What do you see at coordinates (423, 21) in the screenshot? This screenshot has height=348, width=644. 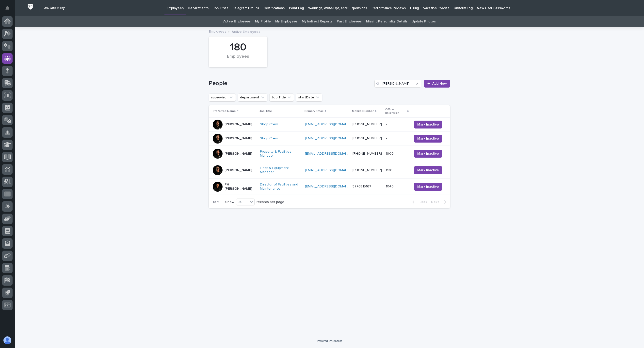 I see `a: Update Photos` at bounding box center [423, 21].